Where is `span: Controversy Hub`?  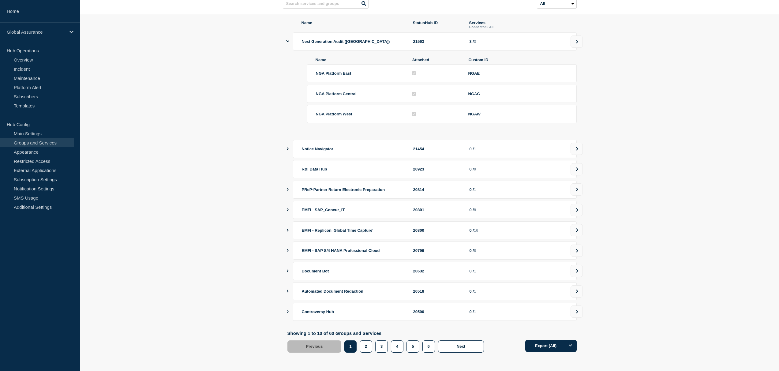 span: Controversy Hub is located at coordinates (318, 312).